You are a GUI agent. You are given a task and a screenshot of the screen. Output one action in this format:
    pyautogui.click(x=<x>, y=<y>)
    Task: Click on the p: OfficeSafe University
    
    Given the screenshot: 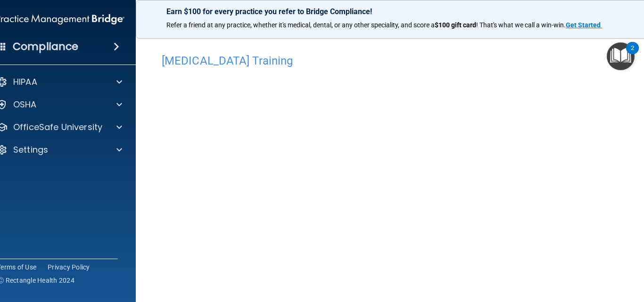 What is the action you would take?
    pyautogui.click(x=57, y=127)
    